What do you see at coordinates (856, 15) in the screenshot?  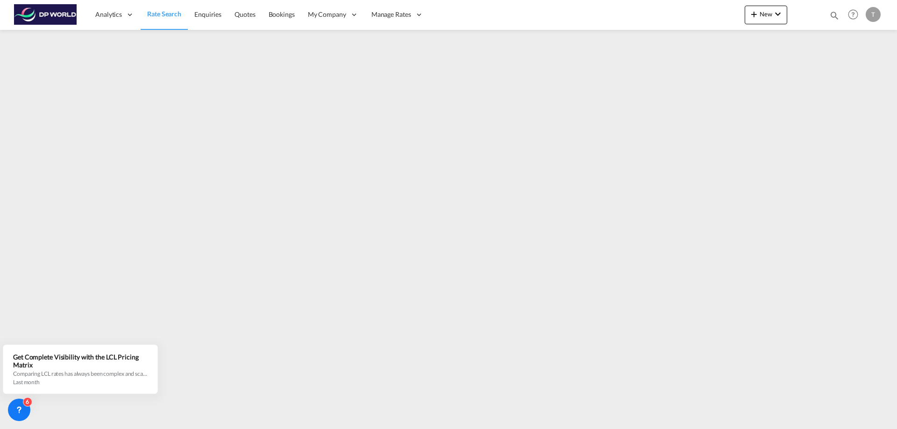 I see `div: Help` at bounding box center [856, 15].